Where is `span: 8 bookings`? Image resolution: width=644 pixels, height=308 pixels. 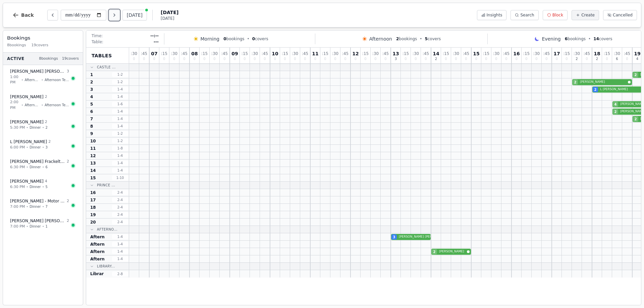
span: 8 bookings is located at coordinates (48, 59).